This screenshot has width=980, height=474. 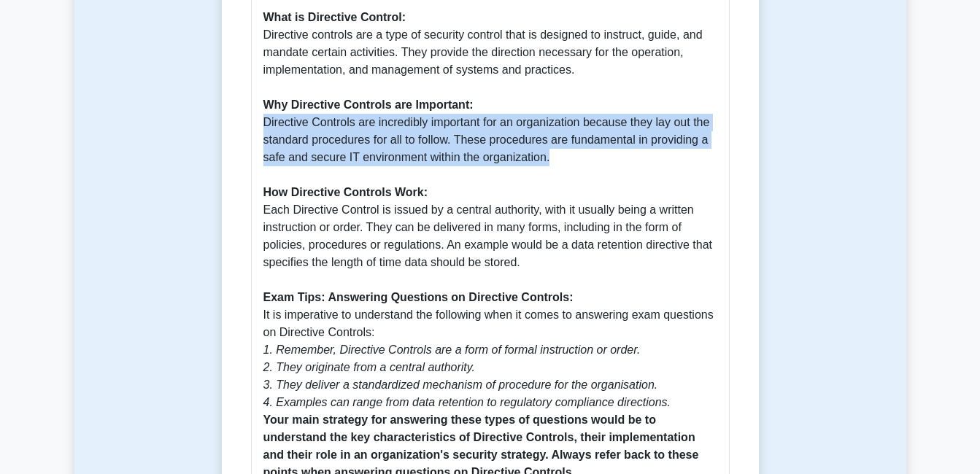 What do you see at coordinates (452, 349) in the screenshot?
I see `i: 1. Remember, Directive Controls are a form of formal instruction or order.` at bounding box center [452, 349].